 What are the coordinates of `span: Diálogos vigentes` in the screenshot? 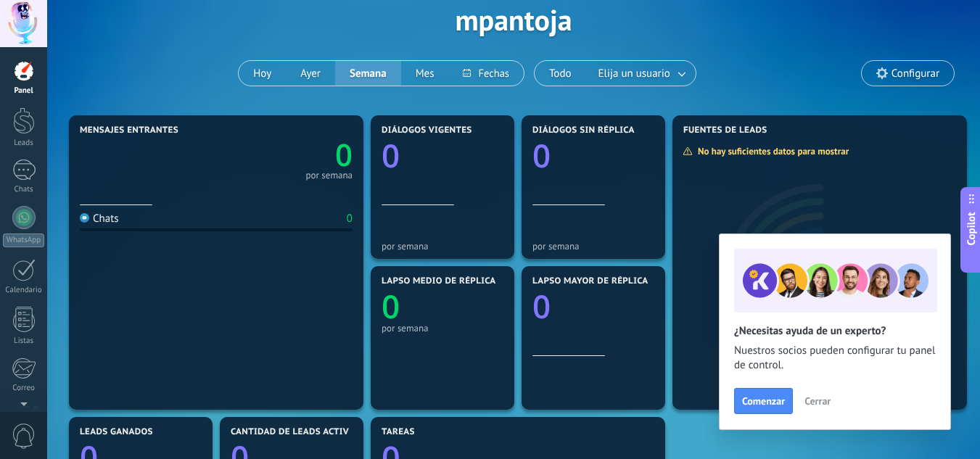 It's located at (427, 131).